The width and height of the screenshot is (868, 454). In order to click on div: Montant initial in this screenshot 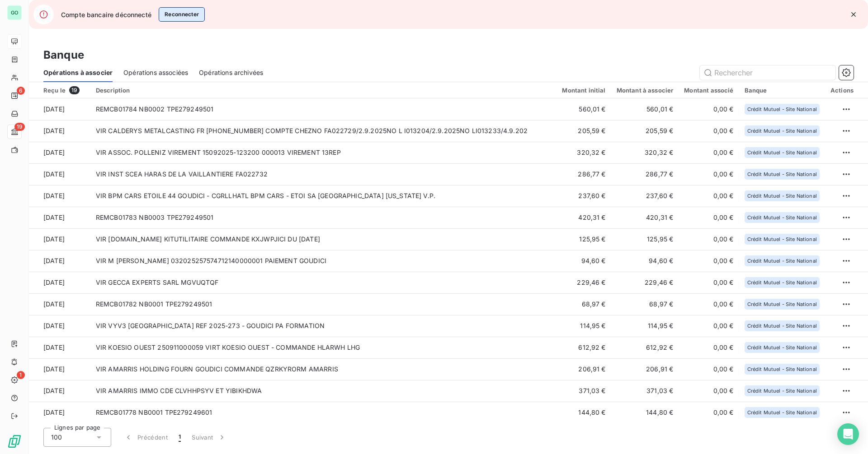, I will do `click(583, 91)`.